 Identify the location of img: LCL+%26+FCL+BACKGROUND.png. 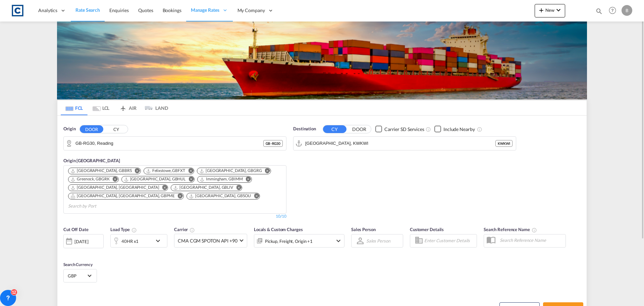
(322, 60).